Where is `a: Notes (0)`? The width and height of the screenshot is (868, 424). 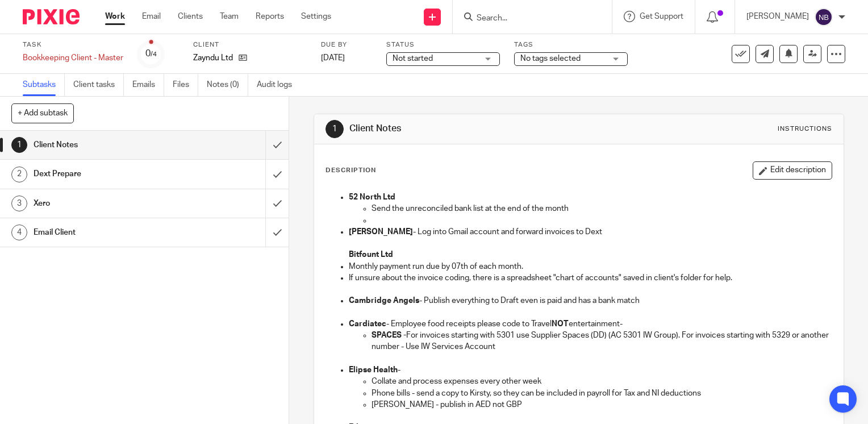 a: Notes (0) is located at coordinates (227, 85).